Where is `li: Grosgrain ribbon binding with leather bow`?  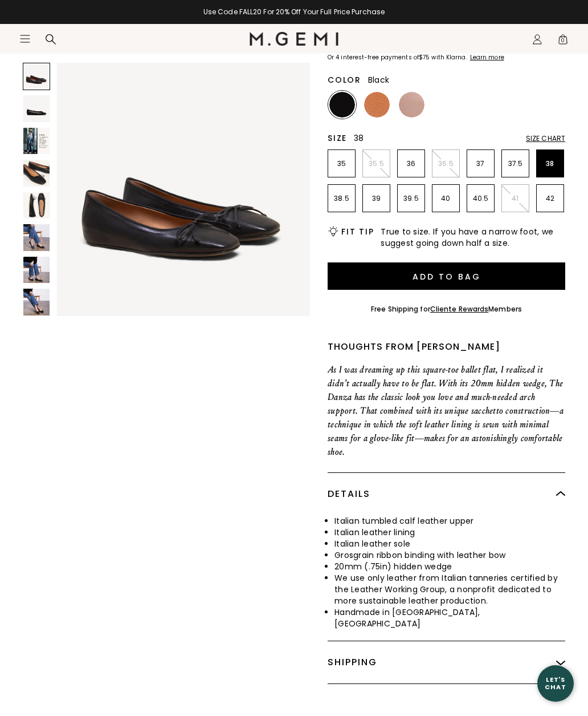
li: Grosgrain ribbon binding with leather bow is located at coordinates (450, 555).